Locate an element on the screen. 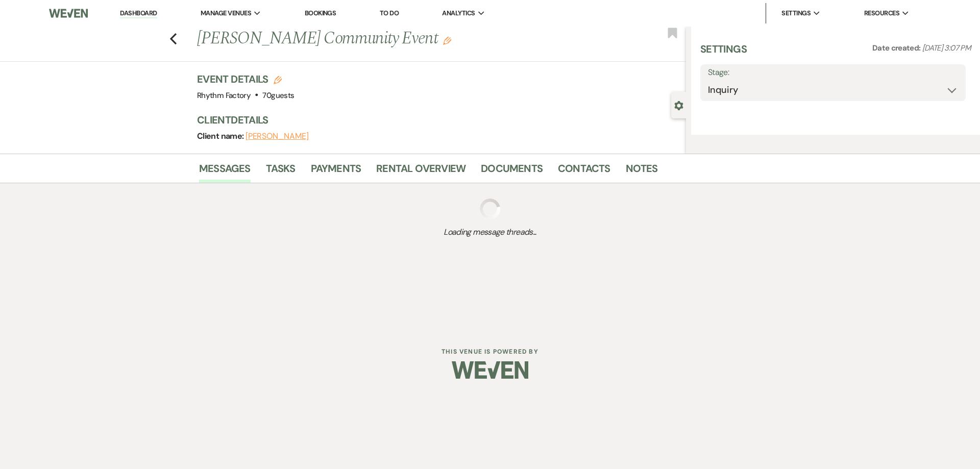  a: Dashboard is located at coordinates (139, 14).